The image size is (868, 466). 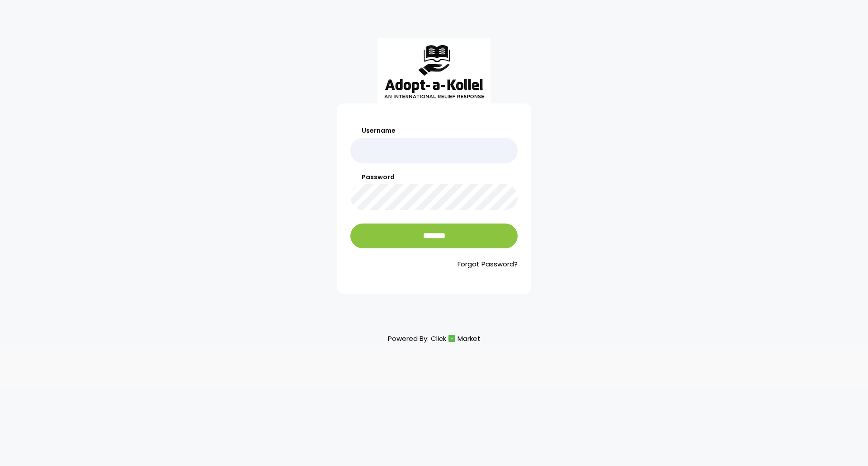 I want to click on label: Username, so click(x=434, y=130).